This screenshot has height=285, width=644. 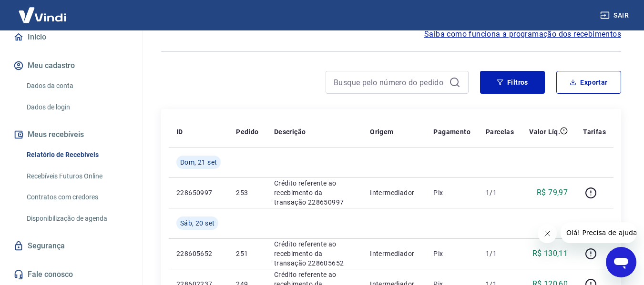 What do you see at coordinates (43, 10) in the screenshot?
I see `span: Olá! Precisa de ajuda?` at bounding box center [43, 10].